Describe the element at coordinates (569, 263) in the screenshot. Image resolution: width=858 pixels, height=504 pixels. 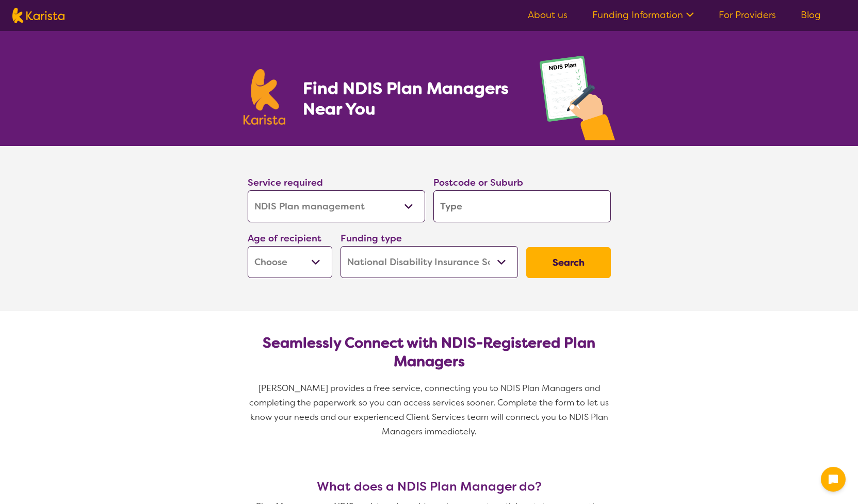
I see `button: Search` at that location.